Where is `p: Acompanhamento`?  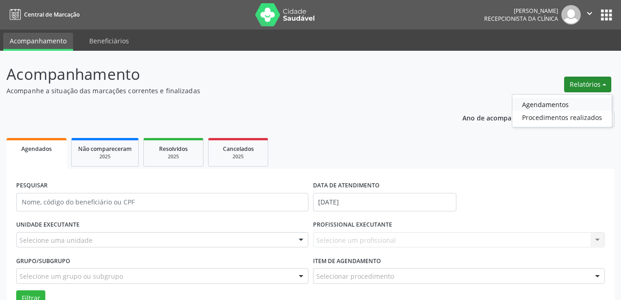 p: Acompanhamento is located at coordinates (219, 74).